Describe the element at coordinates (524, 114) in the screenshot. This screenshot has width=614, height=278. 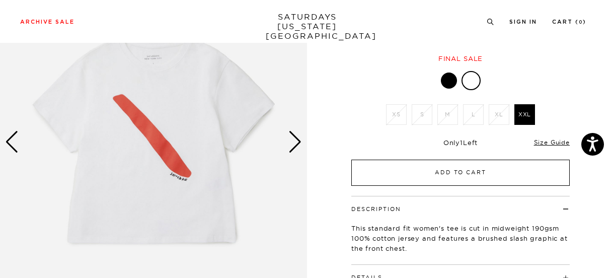
I see `label: XXL` at that location.